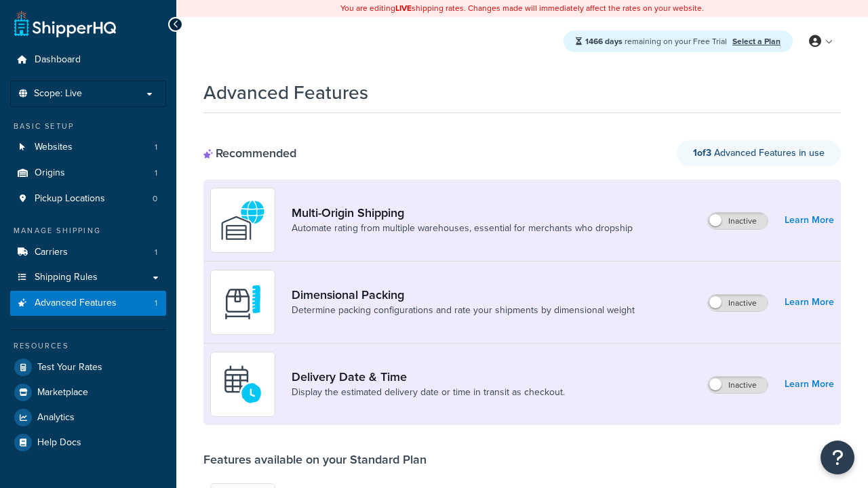 This screenshot has width=868, height=488. I want to click on span: Marketplace, so click(62, 393).